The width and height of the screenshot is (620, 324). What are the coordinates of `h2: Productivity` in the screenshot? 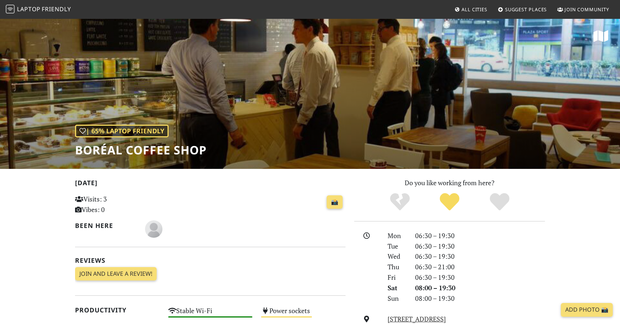 It's located at (117, 310).